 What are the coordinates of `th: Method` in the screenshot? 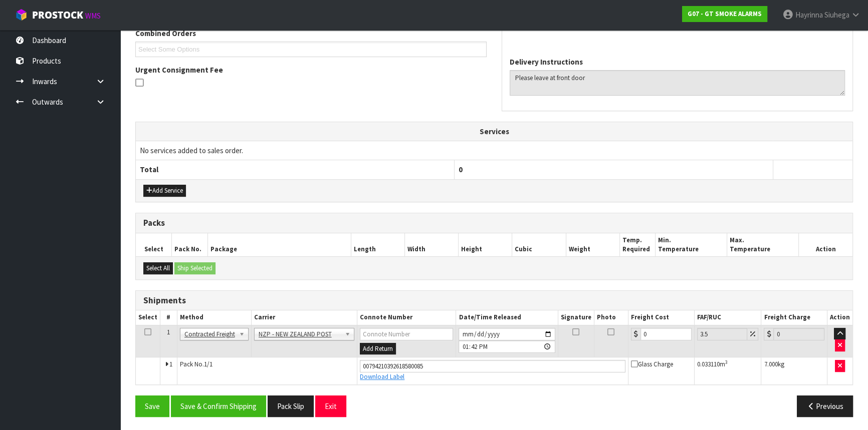 It's located at (214, 318).